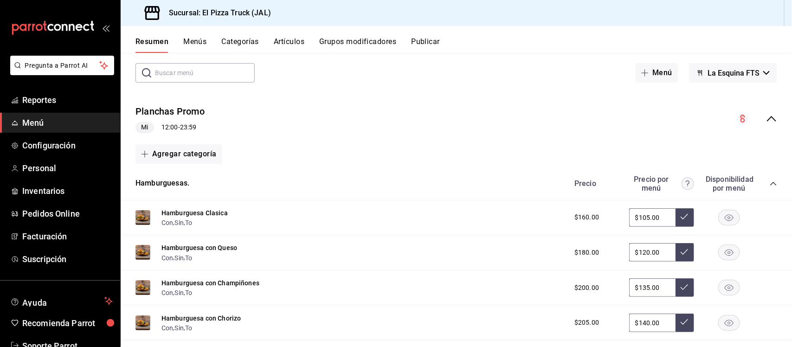 The width and height of the screenshot is (792, 347). I want to click on div: Precio por menú, so click(662, 184).